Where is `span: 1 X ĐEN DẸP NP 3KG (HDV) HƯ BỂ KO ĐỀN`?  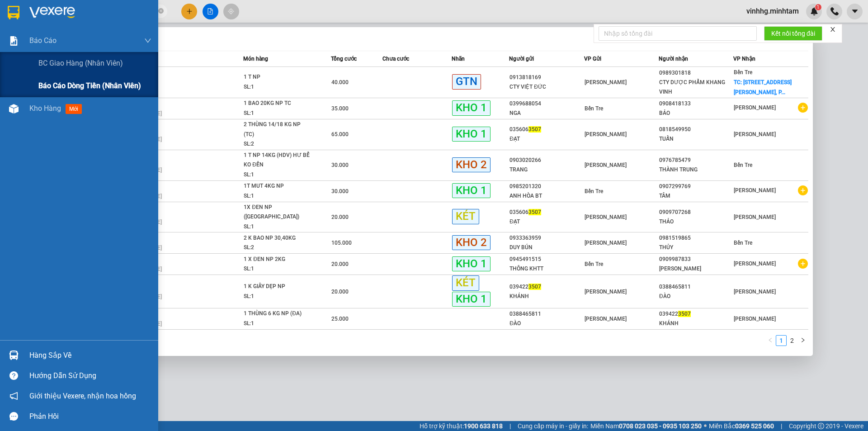 span: 1 X ĐEN DẸP NP 3KG (HDV) HƯ BỂ KO ĐỀN is located at coordinates (56, 73).